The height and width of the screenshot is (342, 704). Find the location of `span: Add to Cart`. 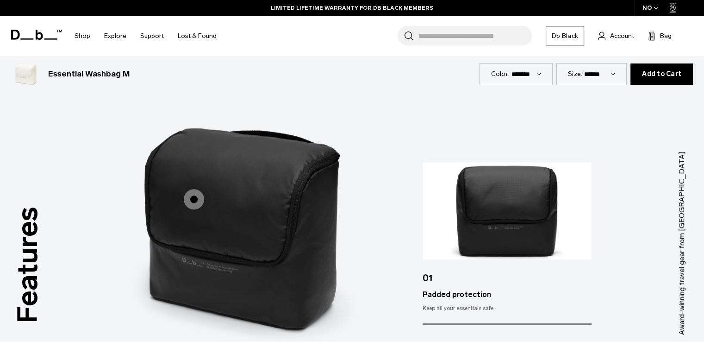

span: Add to Cart is located at coordinates (662, 74).